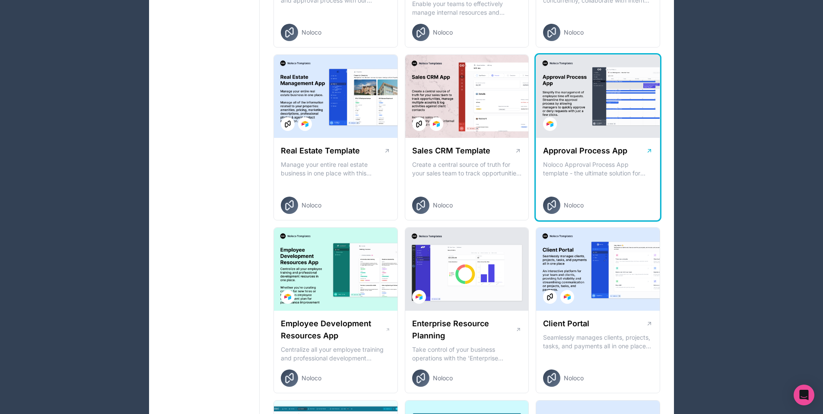 The image size is (823, 414). I want to click on h1: Sales CRM Template, so click(451, 151).